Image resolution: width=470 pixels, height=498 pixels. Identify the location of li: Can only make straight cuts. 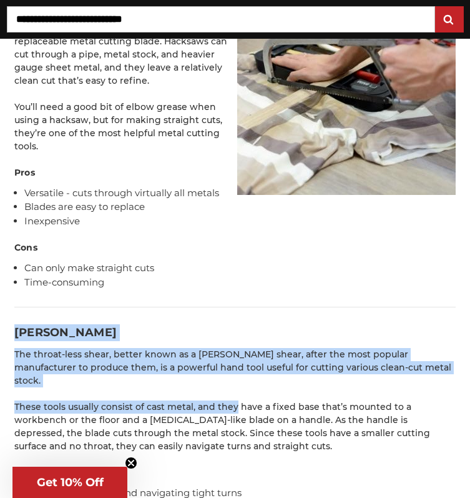
(240, 268).